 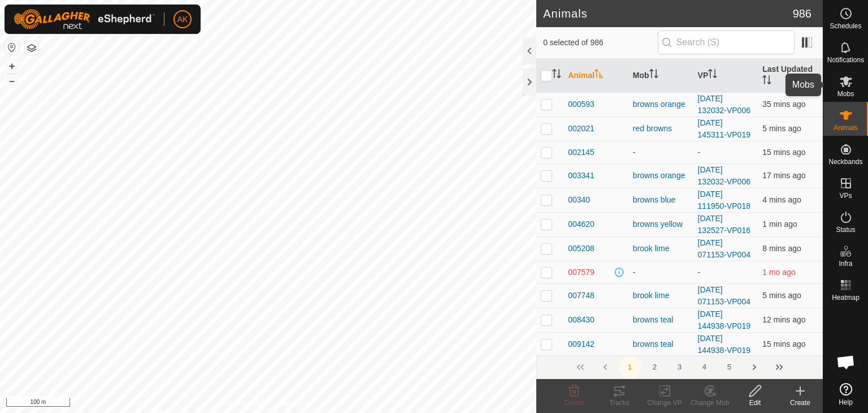 What do you see at coordinates (779, 367) in the screenshot?
I see `button: Last Page` at bounding box center [779, 367].